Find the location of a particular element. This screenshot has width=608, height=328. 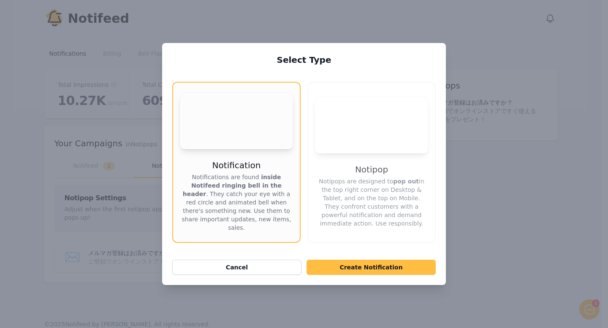

button: Your browser does not support the video tag.NotipopNotipops are designed topop outin the top righ... is located at coordinates (371, 162).